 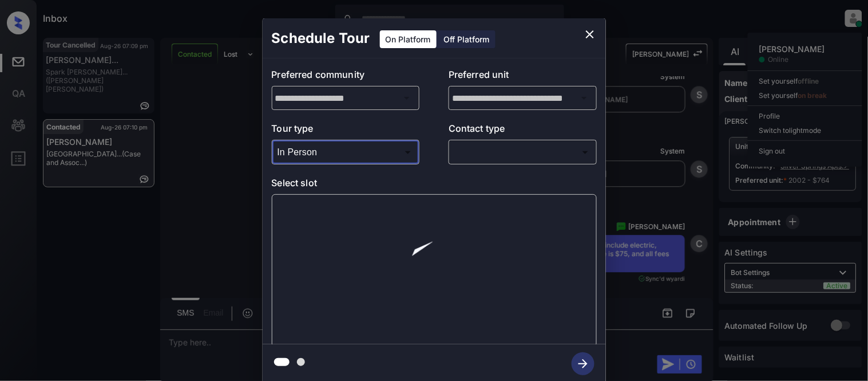 What do you see at coordinates (346, 76) in the screenshot?
I see `p: Preferred community` at bounding box center [346, 76].